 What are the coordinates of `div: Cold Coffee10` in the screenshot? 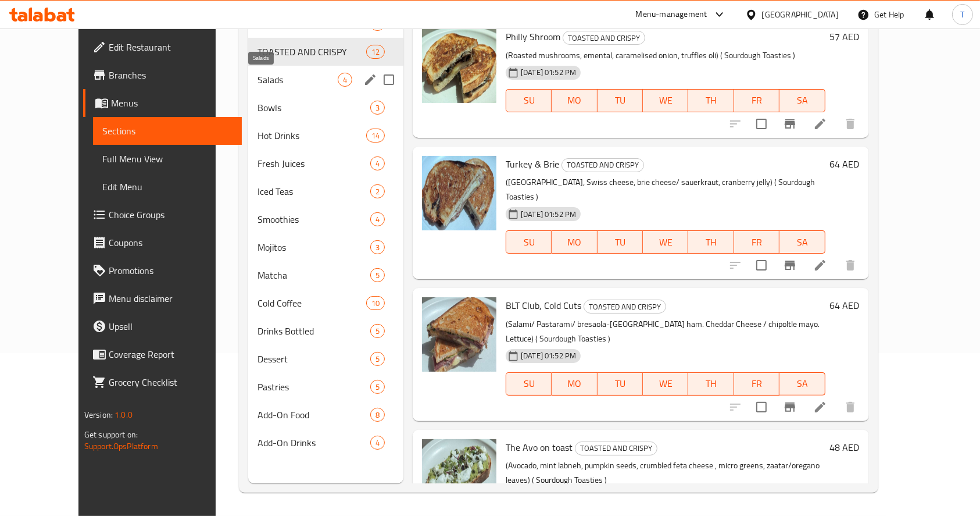 It's located at (325, 303).